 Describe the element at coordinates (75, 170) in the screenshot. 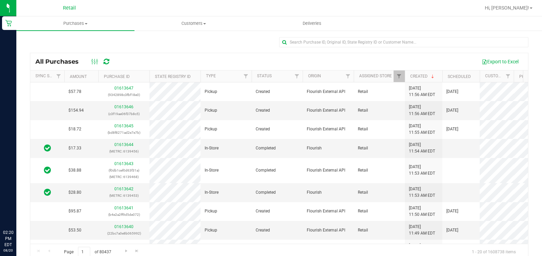

I see `span: $38.88` at that location.